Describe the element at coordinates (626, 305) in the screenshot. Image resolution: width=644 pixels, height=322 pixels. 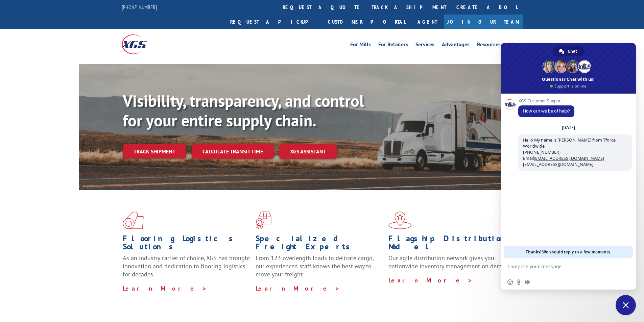
I see `div: Close chat` at that location.